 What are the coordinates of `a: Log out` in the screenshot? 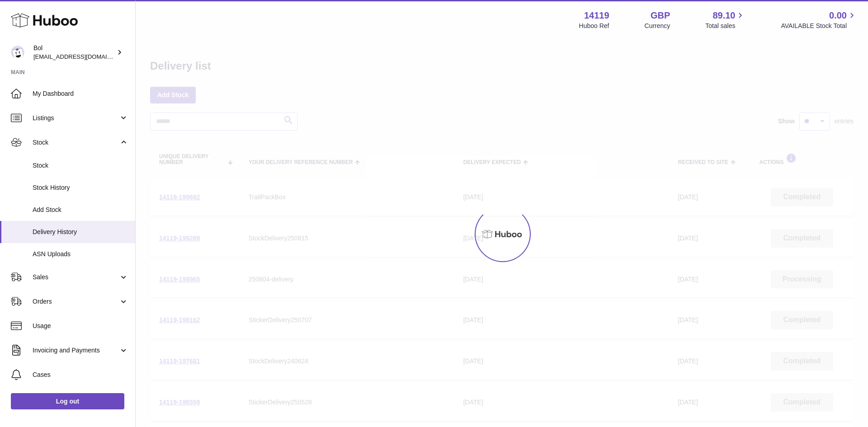 It's located at (67, 401).